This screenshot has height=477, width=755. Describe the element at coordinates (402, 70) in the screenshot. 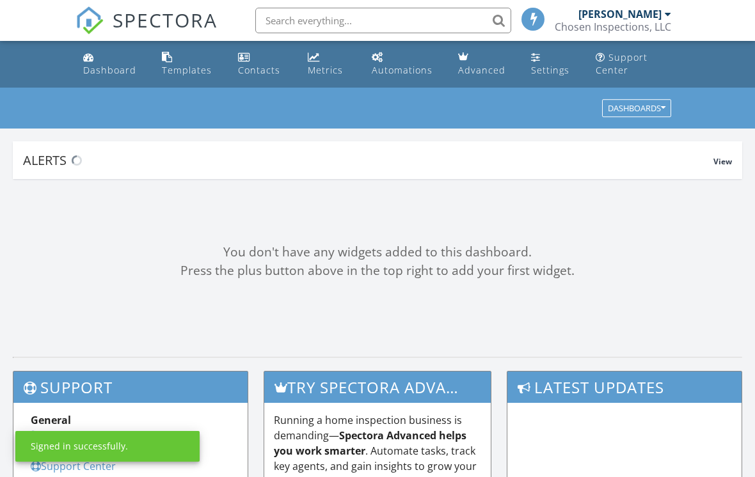

I see `div: Automations` at that location.